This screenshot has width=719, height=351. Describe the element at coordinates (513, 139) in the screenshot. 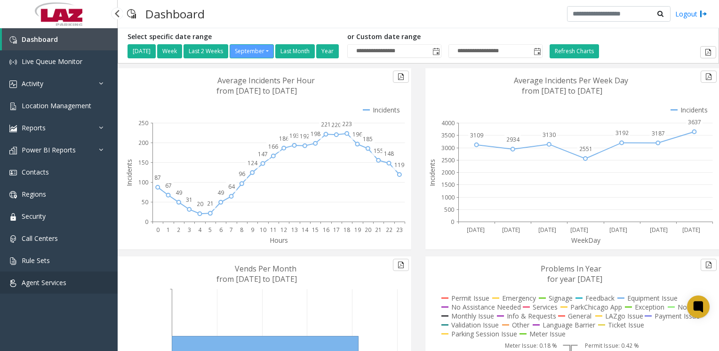

I see `text: 2934` at that location.